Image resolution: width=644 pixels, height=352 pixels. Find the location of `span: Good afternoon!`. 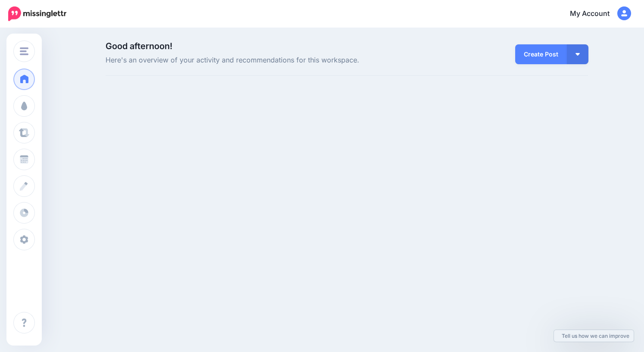

span: Good afternoon! is located at coordinates (139, 46).